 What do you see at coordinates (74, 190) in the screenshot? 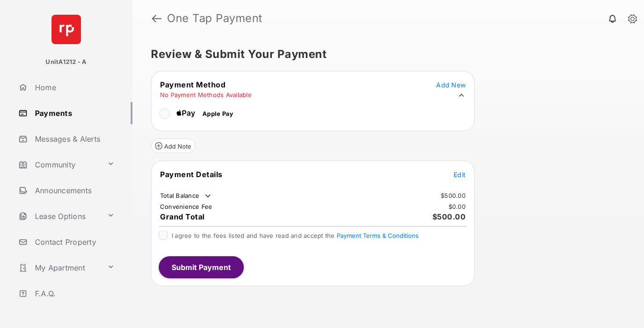
I see `a: Announcements` at bounding box center [74, 190].